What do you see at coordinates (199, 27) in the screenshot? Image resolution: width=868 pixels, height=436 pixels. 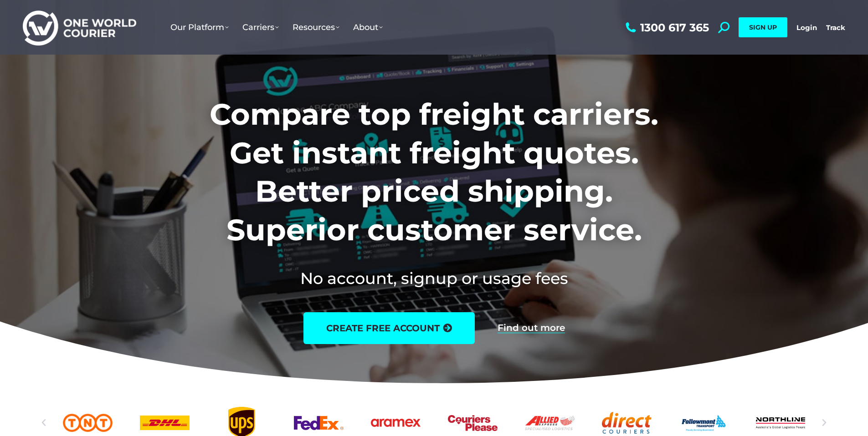 I see `span: Our Platform` at bounding box center [199, 27].